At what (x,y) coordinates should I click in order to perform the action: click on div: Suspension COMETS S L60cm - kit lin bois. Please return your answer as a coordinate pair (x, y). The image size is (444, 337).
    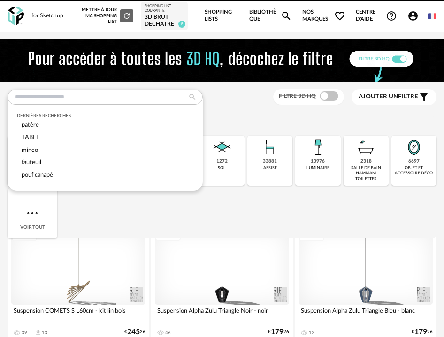
    Looking at the image, I should click on (78, 314).